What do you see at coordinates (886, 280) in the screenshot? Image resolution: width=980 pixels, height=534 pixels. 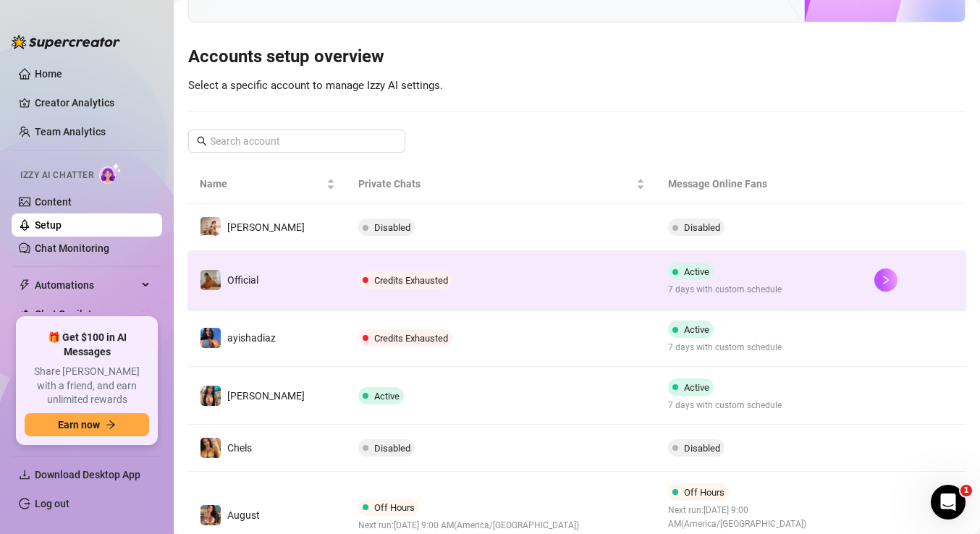 I see `button: right` at bounding box center [886, 280].